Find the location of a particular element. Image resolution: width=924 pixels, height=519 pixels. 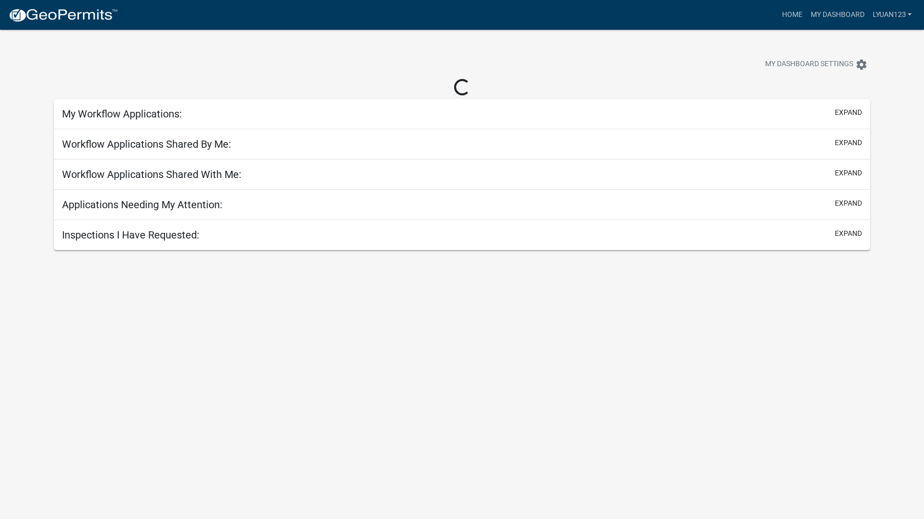

h5: My Workflow Applications: is located at coordinates (122, 114).